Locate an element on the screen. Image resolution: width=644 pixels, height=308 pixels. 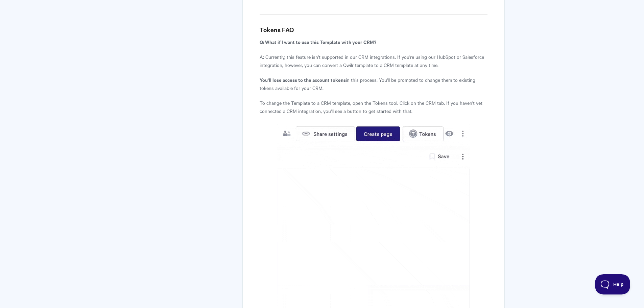
p: in this process. You'll be prompted to change them to existing tokens available for your CRM. is located at coordinates (373, 84).